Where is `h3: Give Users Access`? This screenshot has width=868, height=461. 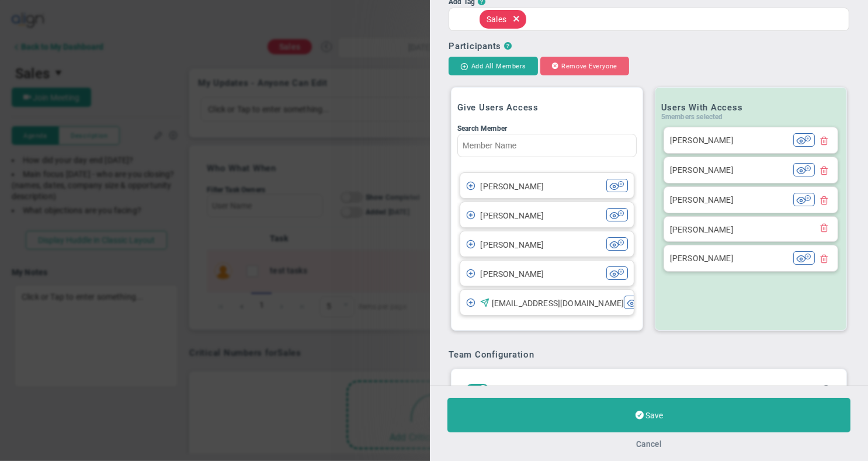
h3: Give Users Access is located at coordinates (547, 108).